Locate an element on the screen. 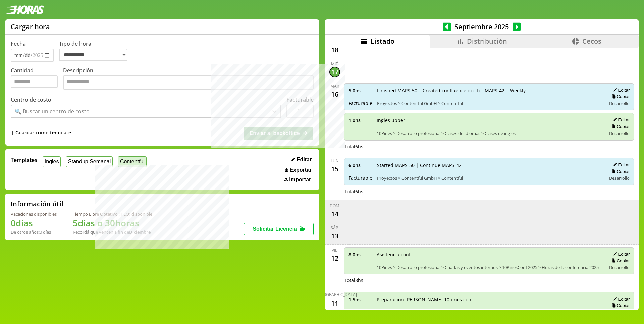  div: 12 is located at coordinates (335, 258).